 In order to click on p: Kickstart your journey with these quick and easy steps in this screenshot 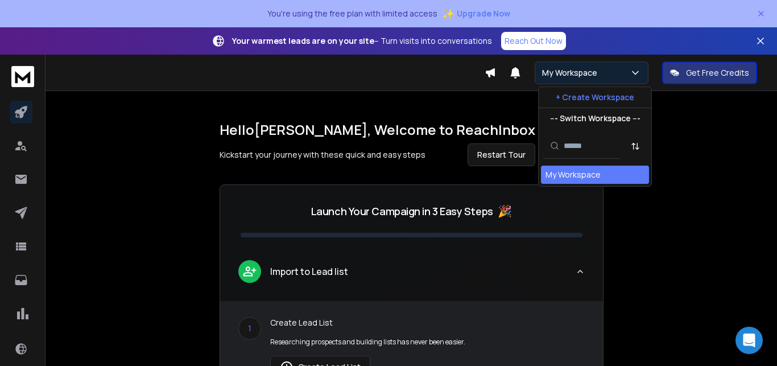, I will do `click(322, 155)`.